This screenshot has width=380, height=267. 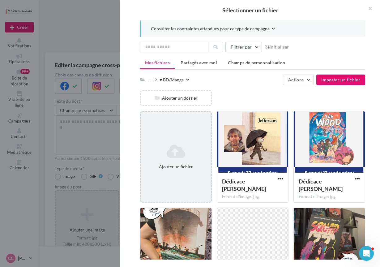 What do you see at coordinates (210, 29) in the screenshot?
I see `span: Consulter les contraintes attendues pour ce type de campagne` at bounding box center [210, 29].